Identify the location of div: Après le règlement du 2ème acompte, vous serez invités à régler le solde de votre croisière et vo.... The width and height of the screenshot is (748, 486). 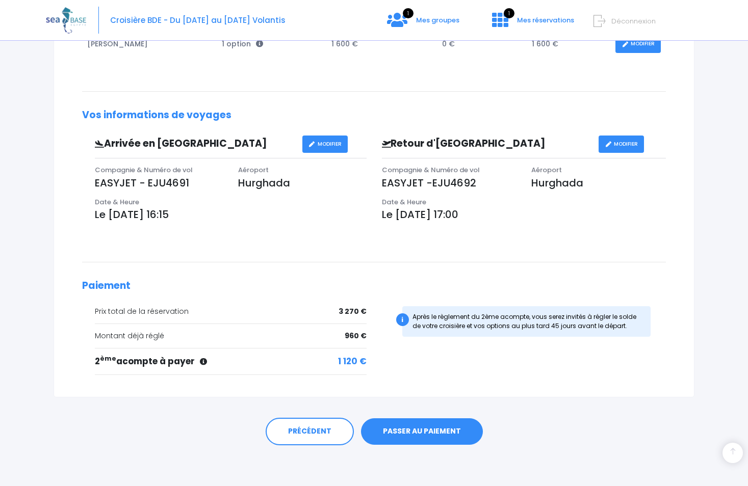
(527, 322).